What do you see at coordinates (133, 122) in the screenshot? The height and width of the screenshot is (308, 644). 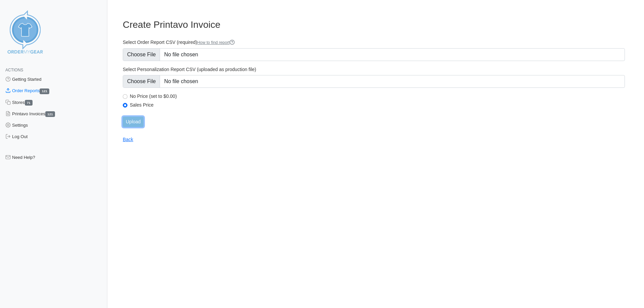 I see `input: Upload` at bounding box center [133, 122].